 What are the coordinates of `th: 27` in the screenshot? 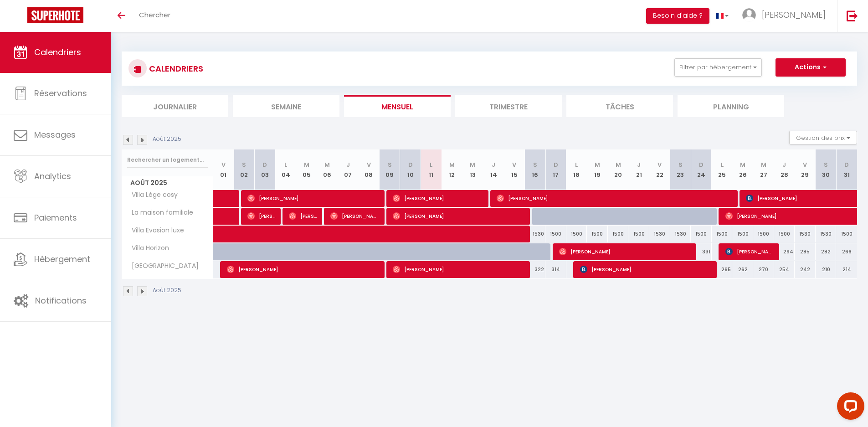 It's located at (763, 169).